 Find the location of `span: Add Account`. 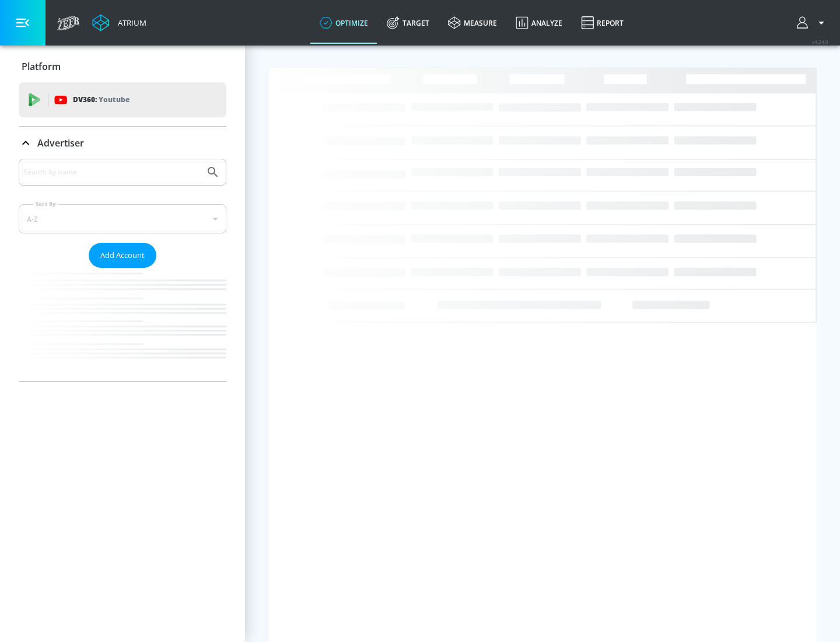

span: Add Account is located at coordinates (122, 255).